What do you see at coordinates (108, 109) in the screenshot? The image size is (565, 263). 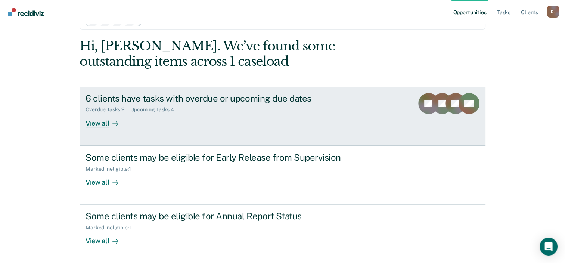 I see `div: Overdue Tasks : 2` at bounding box center [108, 109].